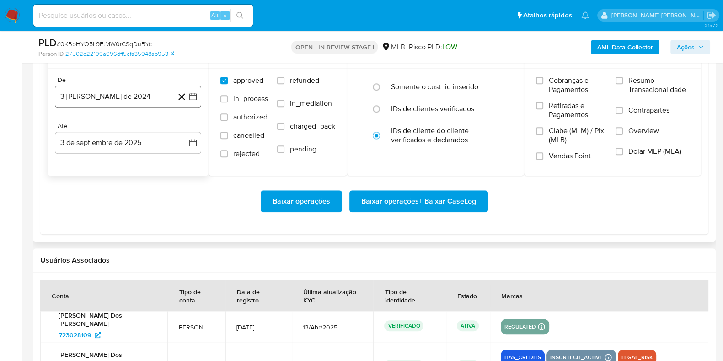  Describe the element at coordinates (711, 15) in the screenshot. I see `a: Sair` at that location.